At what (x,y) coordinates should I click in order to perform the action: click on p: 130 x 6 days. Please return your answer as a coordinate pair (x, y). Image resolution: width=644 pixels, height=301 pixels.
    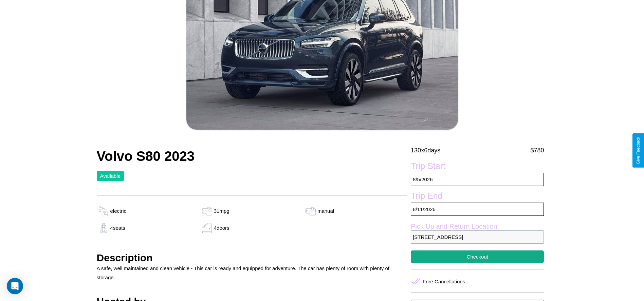
    Looking at the image, I should click on (426, 150).